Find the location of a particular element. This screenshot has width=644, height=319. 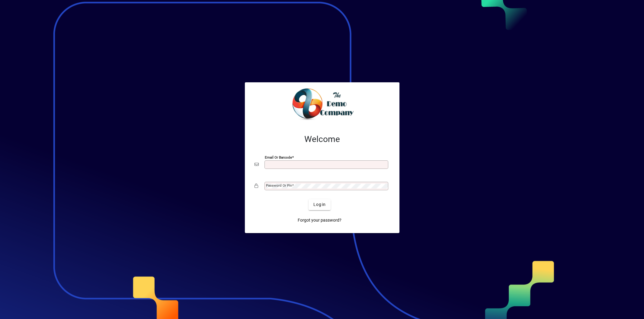

h2: Welcome is located at coordinates (322, 139).